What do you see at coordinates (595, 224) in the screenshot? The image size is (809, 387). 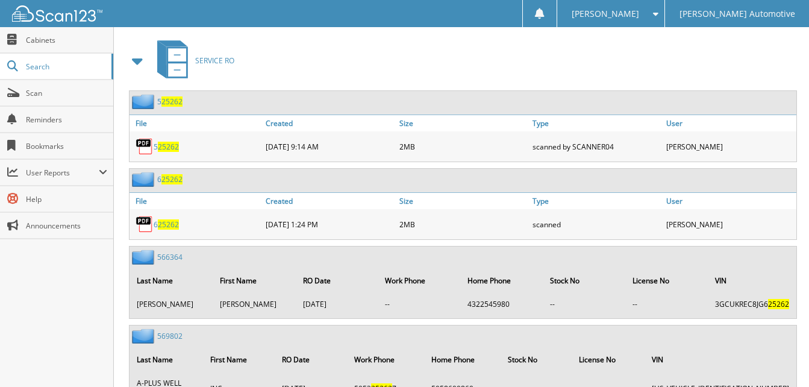 I see `div: scanned` at bounding box center [595, 224].